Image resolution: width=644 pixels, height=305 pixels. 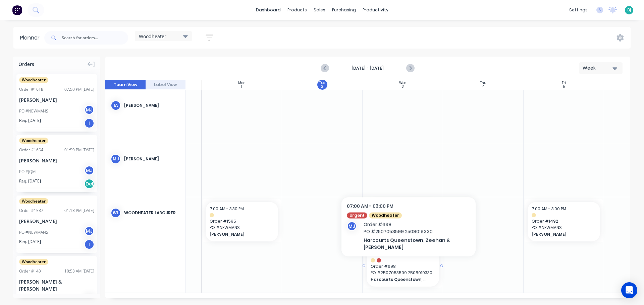 I want to click on div: Del, so click(x=89, y=184).